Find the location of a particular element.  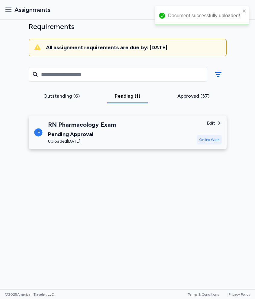

div: RN Pharmacology Exam is located at coordinates (82, 124).